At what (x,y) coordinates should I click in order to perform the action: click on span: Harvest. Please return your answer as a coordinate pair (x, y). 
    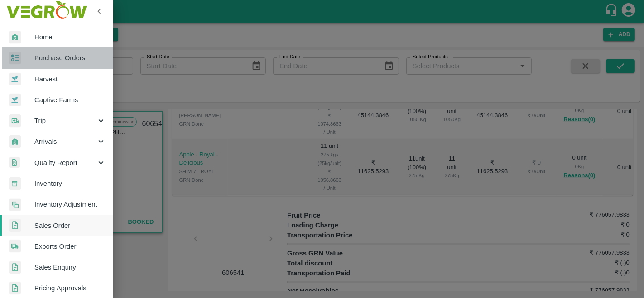
    Looking at the image, I should click on (70, 79).